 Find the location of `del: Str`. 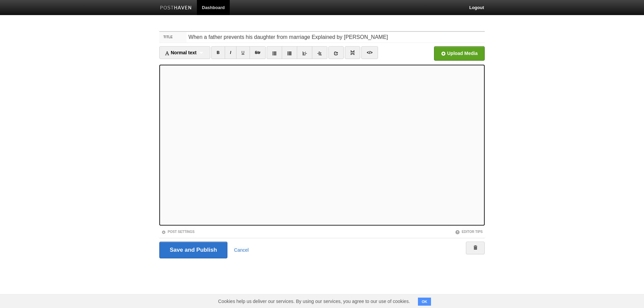

del: Str is located at coordinates (258, 53).